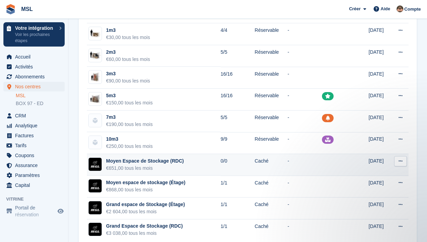  Describe the element at coordinates (40, 103) in the screenshot. I see `a: BOX 97 - ED` at that location.